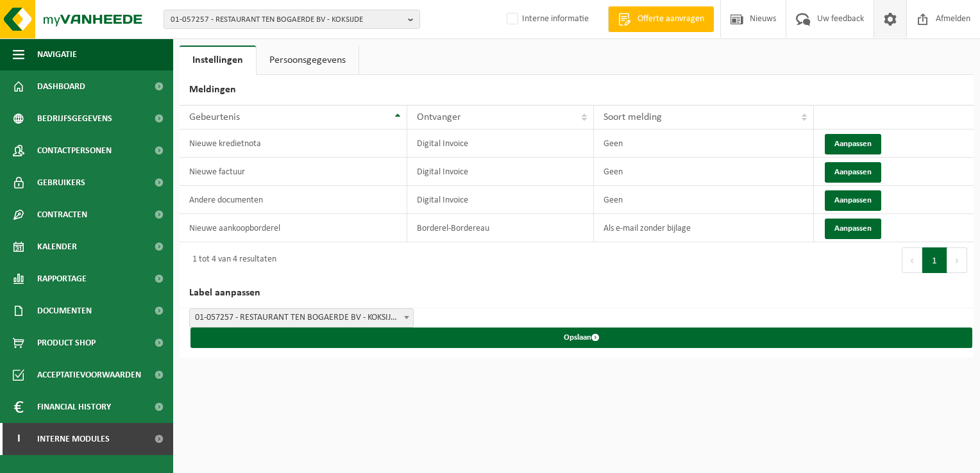 The width and height of the screenshot is (980, 473). Describe the element at coordinates (547, 19) in the screenshot. I see `label: Interne informatie` at that location.